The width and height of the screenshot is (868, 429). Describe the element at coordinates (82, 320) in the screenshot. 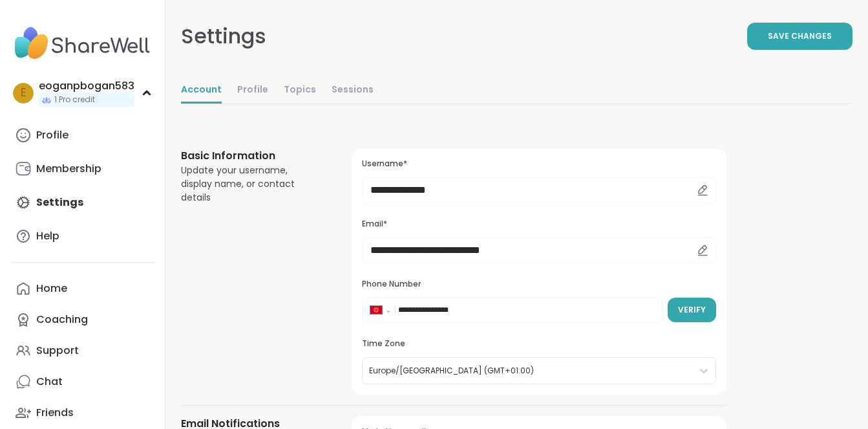

I see `a: Coaching` at that location.